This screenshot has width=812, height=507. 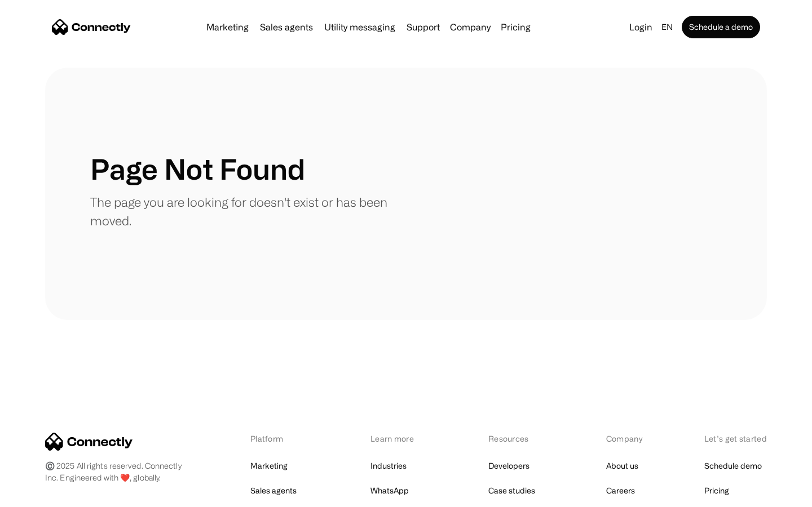 I want to click on a: WhatsApp, so click(x=390, y=491).